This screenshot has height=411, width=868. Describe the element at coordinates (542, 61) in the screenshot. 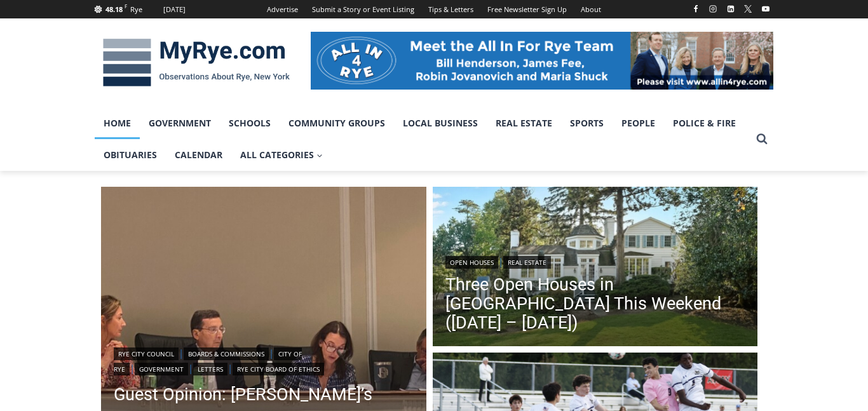

I see `a: All in for Rye` at that location.